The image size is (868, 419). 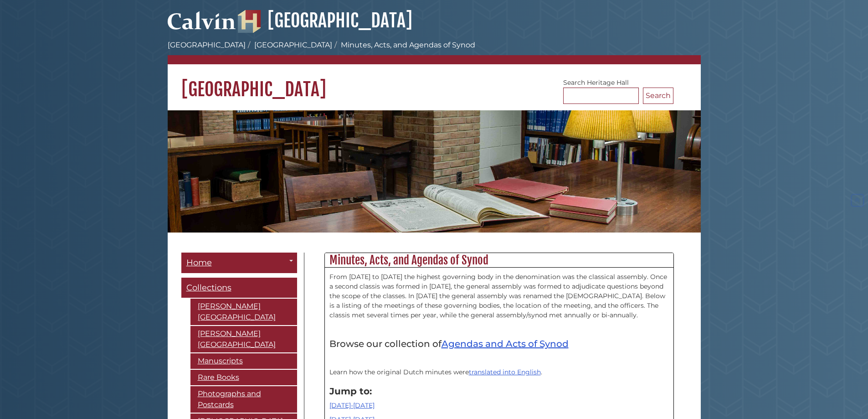 I want to click on a: Home, so click(x=239, y=262).